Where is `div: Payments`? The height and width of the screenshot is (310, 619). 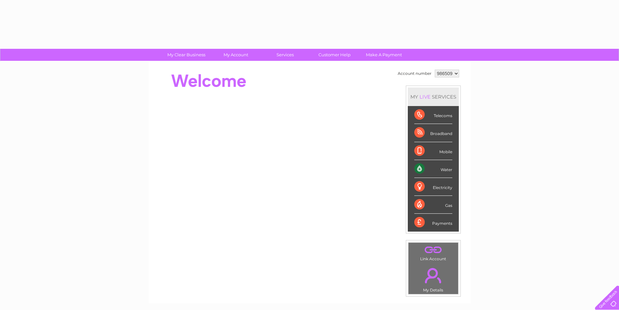
div: Payments is located at coordinates (433, 222).